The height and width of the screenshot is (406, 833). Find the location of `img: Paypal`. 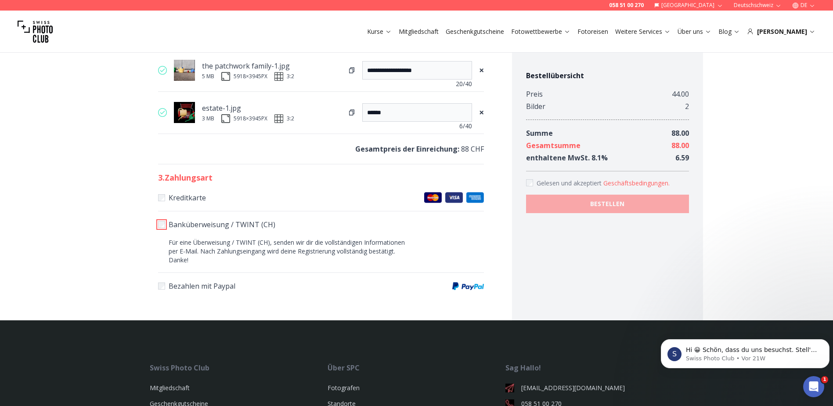

img: Paypal is located at coordinates (468, 286).